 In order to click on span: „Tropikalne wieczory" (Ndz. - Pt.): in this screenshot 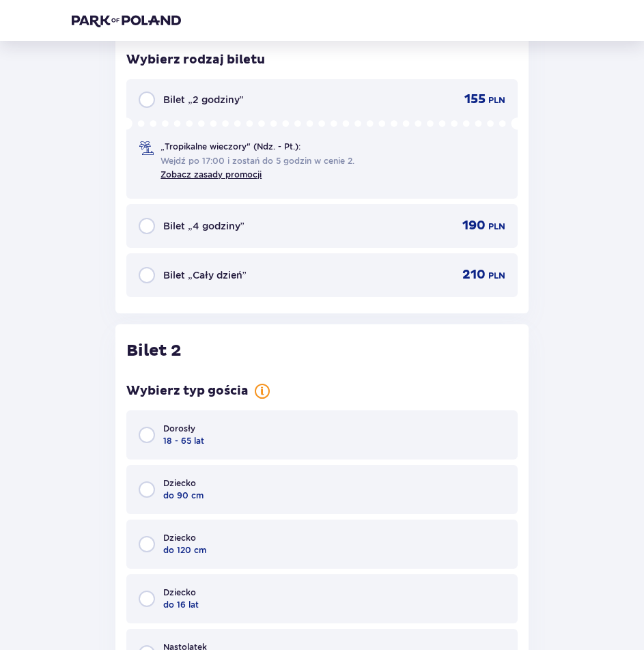, I will do `click(230, 147)`.